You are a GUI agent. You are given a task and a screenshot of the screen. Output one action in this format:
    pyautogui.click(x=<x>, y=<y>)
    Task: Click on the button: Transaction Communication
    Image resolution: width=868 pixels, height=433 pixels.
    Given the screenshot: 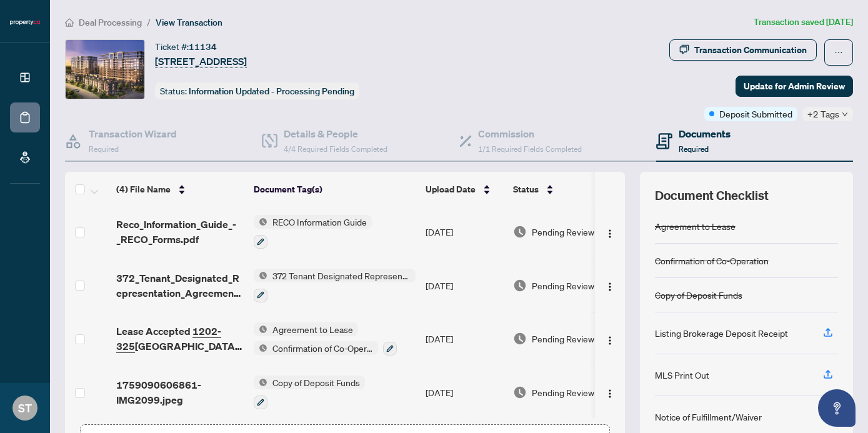 What is the action you would take?
    pyautogui.click(x=743, y=50)
    